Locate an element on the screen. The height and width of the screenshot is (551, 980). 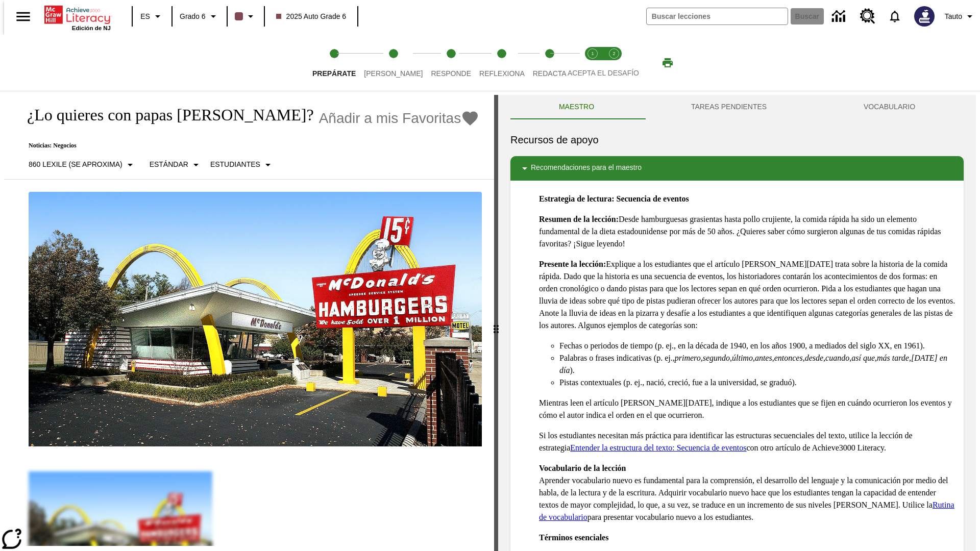
button: Añadir a mis Favoritas - ¿Lo quieres con papas fritas? is located at coordinates (399, 118).